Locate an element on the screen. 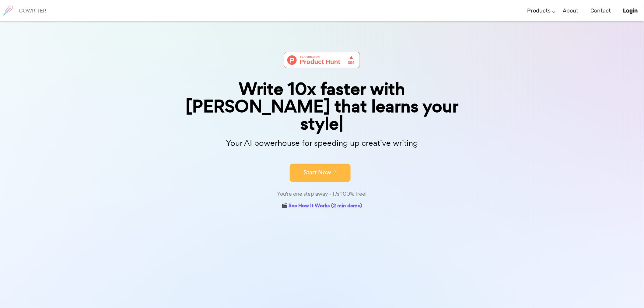 The image size is (644, 308). a: Login is located at coordinates (631, 11).